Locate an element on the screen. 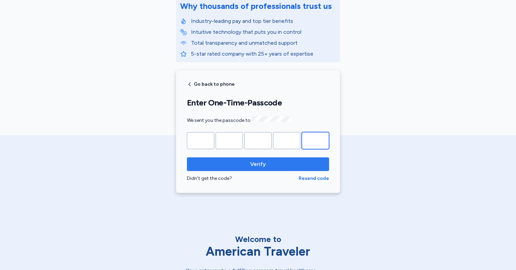  button: Verify is located at coordinates (258, 164).